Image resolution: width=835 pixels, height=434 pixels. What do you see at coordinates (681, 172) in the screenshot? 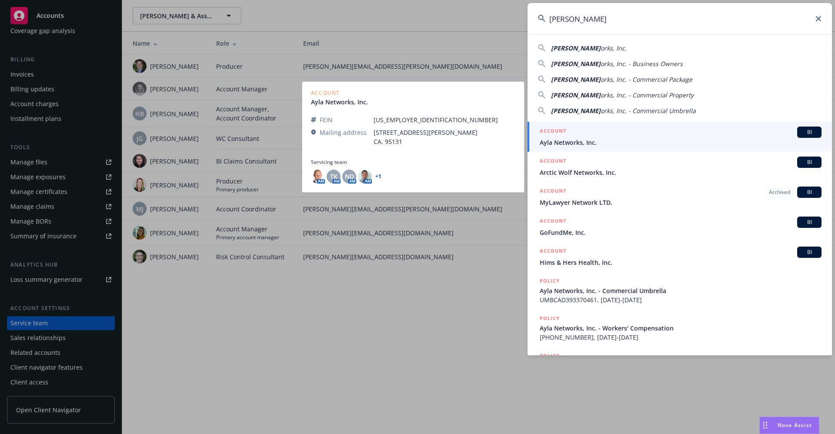
I see `span: Arctic Wolf Networks, Inc.` at bounding box center [681, 172].